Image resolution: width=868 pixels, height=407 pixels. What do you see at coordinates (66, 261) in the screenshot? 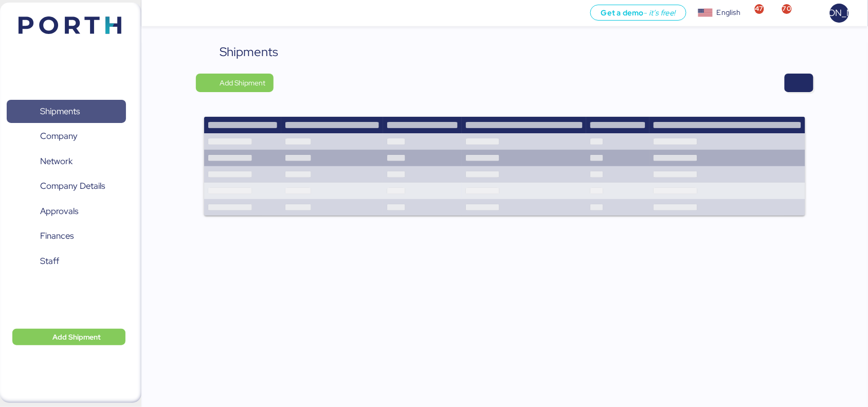
I see `a: Staff` at bounding box center [66, 261].